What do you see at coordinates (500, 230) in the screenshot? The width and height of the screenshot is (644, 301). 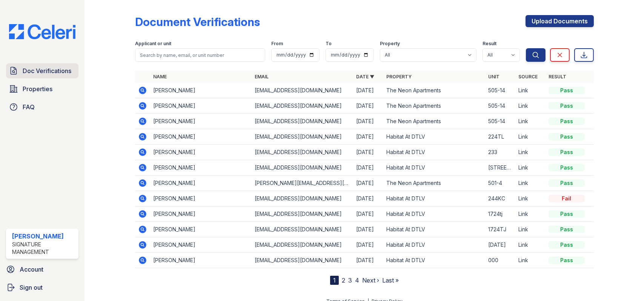 I see `td: 1724TJ` at bounding box center [500, 230].